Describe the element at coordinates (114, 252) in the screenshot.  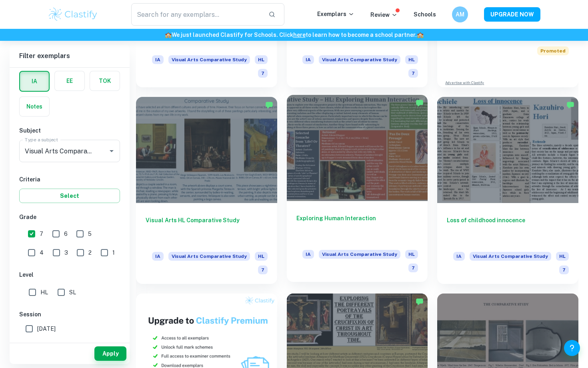
I see `span: 1` at that location.